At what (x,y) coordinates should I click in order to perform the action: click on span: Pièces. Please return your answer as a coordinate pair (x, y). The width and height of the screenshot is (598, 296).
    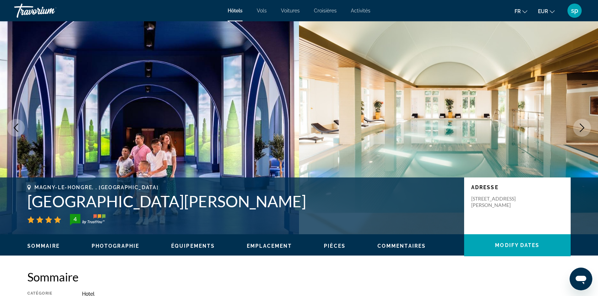
    Looking at the image, I should click on (334, 246).